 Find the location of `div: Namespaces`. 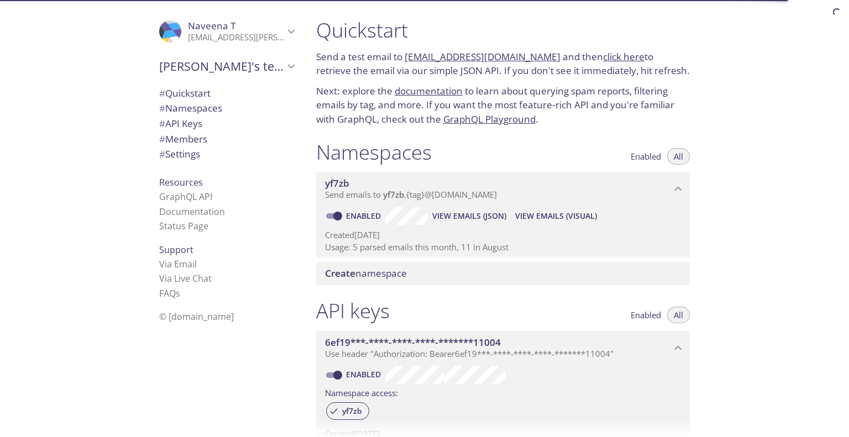

div: Namespaces is located at coordinates (227, 108).